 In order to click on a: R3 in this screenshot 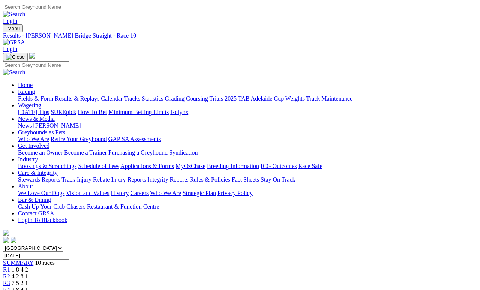, I will do `click(6, 283)`.